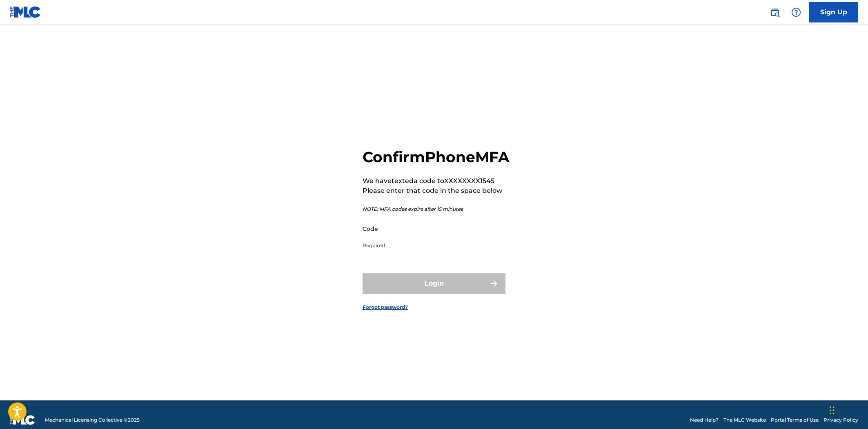 The height and width of the screenshot is (429, 868). I want to click on p: Please enter that code in the space below, so click(436, 191).